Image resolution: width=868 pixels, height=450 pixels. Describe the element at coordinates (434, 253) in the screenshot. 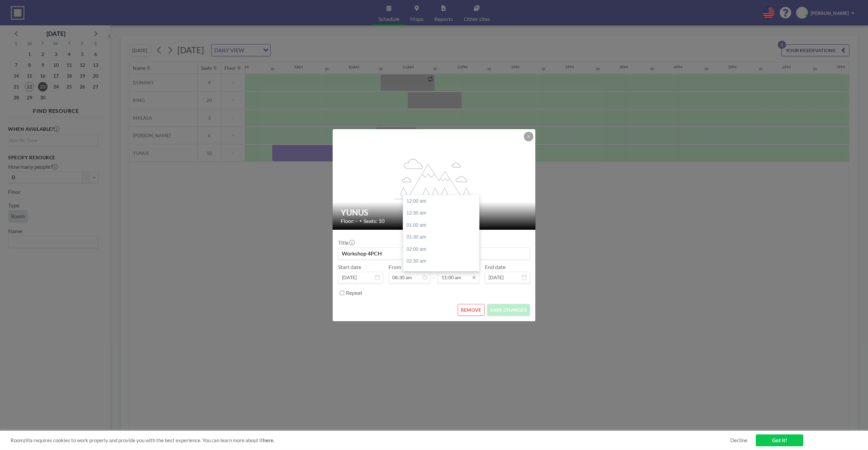

I see `input: (No title)` at that location.